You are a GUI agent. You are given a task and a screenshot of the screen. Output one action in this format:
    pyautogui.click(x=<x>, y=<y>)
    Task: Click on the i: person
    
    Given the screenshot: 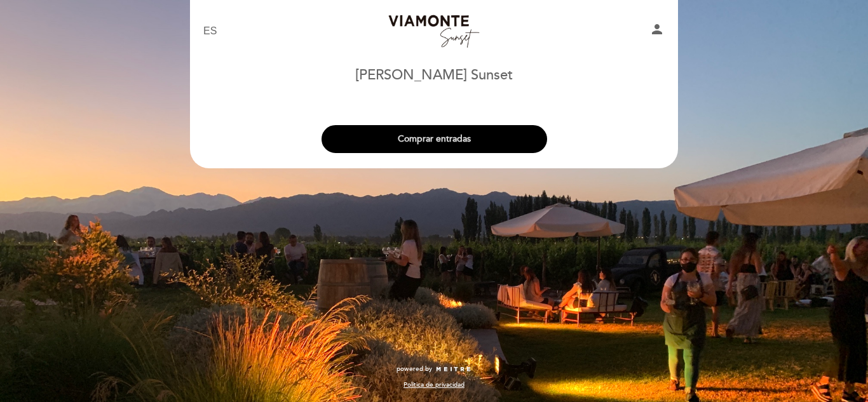 What is the action you would take?
    pyautogui.click(x=657, y=29)
    